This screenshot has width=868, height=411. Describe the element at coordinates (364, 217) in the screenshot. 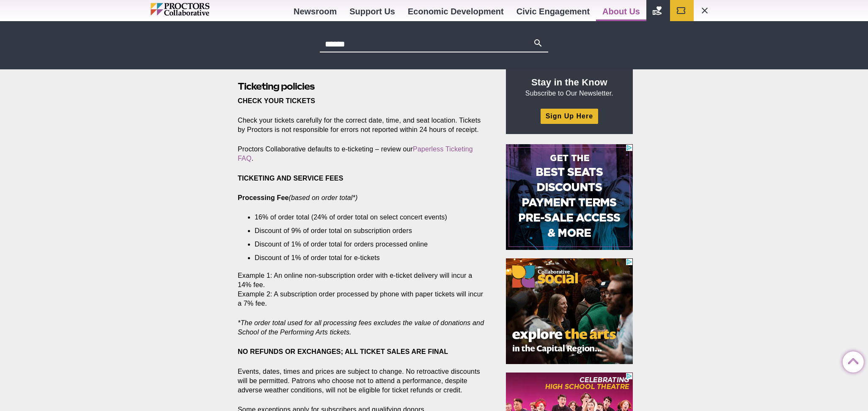

I see `li: 16% of order total (24% of order total on select concert events)` at that location.